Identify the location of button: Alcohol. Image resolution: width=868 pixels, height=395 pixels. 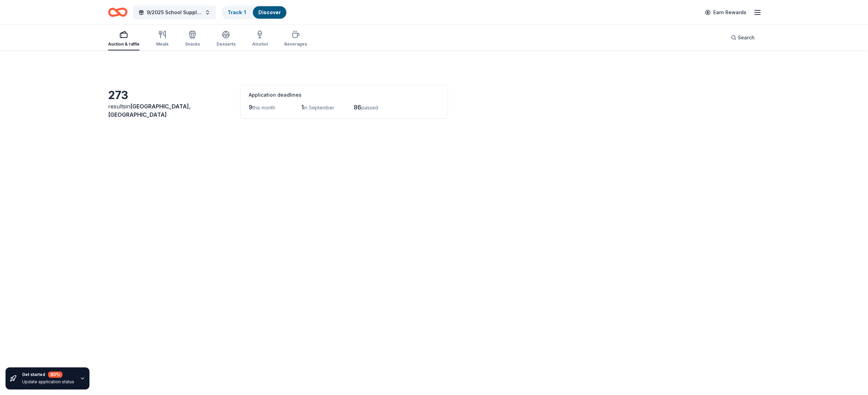
(260, 39).